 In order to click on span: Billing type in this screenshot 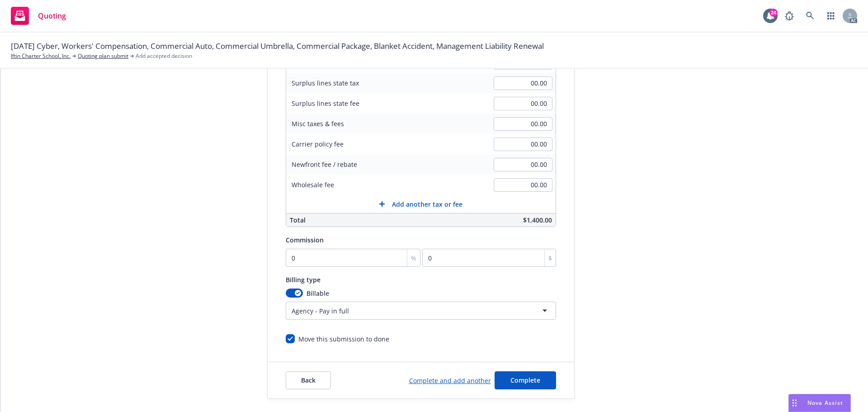, I will do `click(303, 280)`.